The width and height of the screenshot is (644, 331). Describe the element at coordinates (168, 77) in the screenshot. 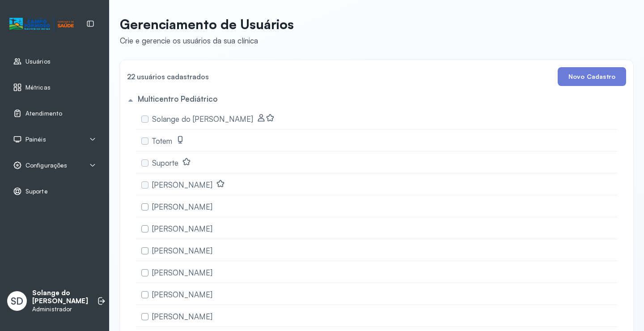

I see `h4: 22 usuários cadastrados` at that location.